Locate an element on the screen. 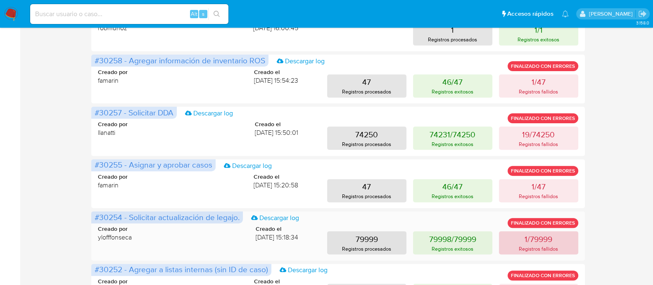  input: Buscar usuario o caso... is located at coordinates (129, 14).